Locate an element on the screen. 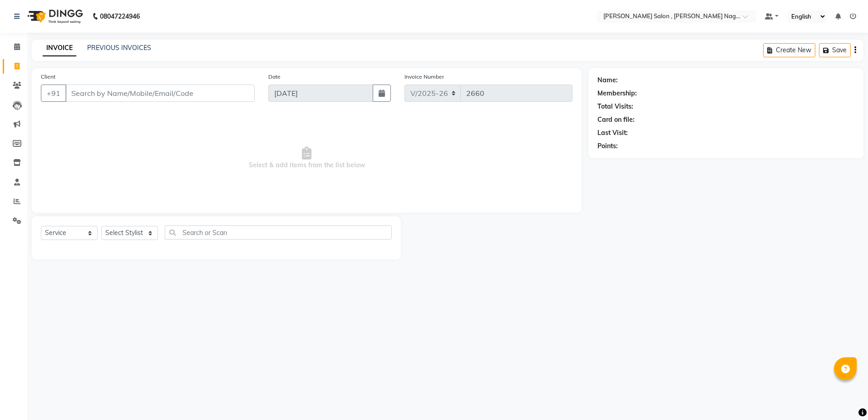  label: Date is located at coordinates (274, 77).